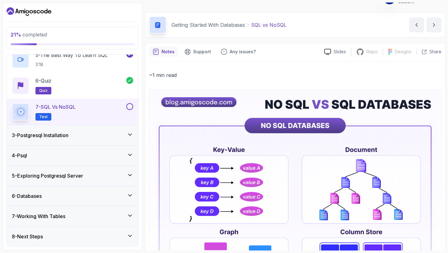 This screenshot has width=448, height=253. What do you see at coordinates (434, 25) in the screenshot?
I see `button: next content` at bounding box center [434, 25].